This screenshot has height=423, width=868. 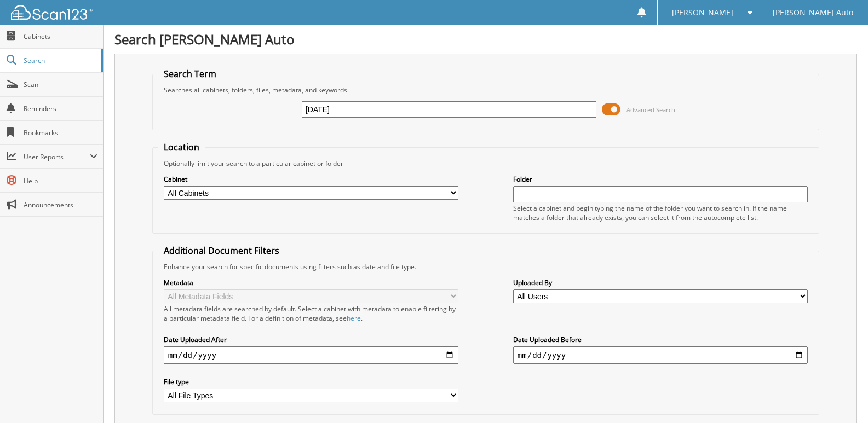 I want to click on label: Date Uploaded Before, so click(x=661, y=340).